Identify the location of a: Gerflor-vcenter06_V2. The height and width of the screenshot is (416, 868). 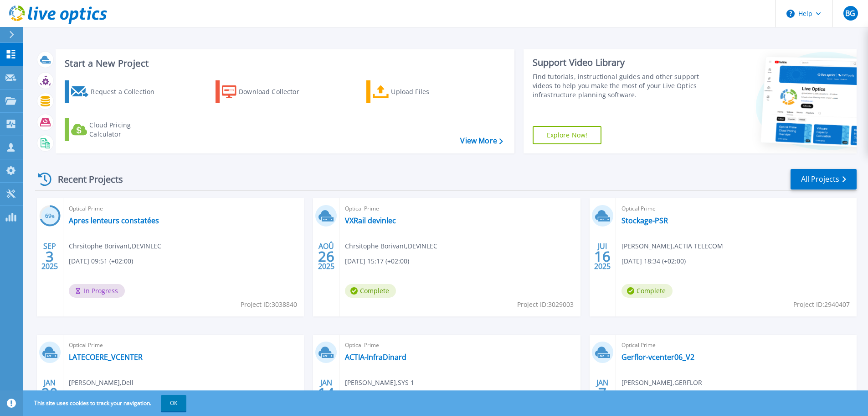
(658, 357).